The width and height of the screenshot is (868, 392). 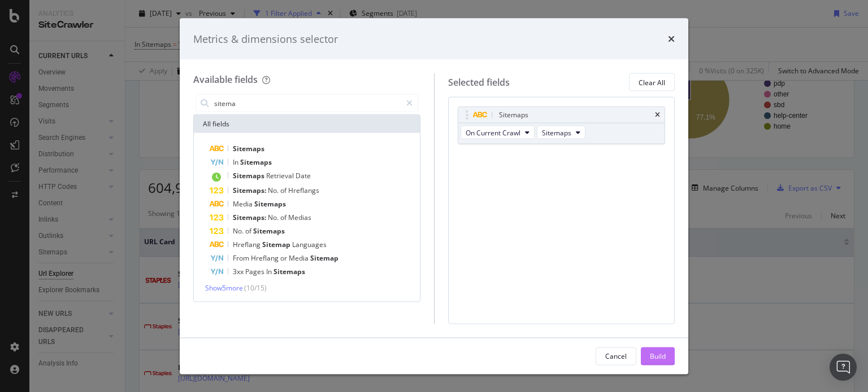 What do you see at coordinates (616, 356) in the screenshot?
I see `button: Cancel` at bounding box center [616, 356].